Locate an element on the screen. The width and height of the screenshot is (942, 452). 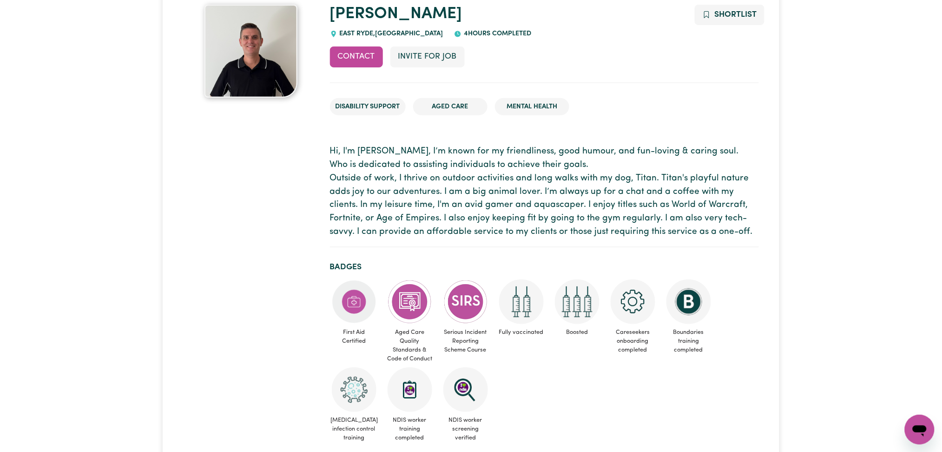
img: CS Academy: Careseekers Onboarding course completed is located at coordinates (633, 302).